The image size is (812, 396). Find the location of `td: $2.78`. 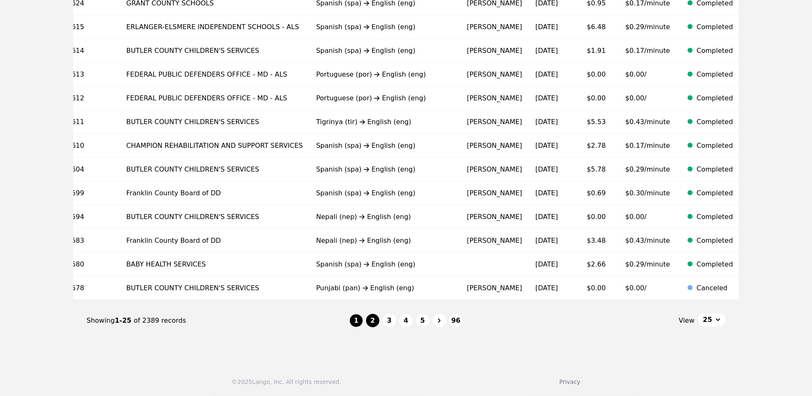

td: $2.78 is located at coordinates (599, 146).